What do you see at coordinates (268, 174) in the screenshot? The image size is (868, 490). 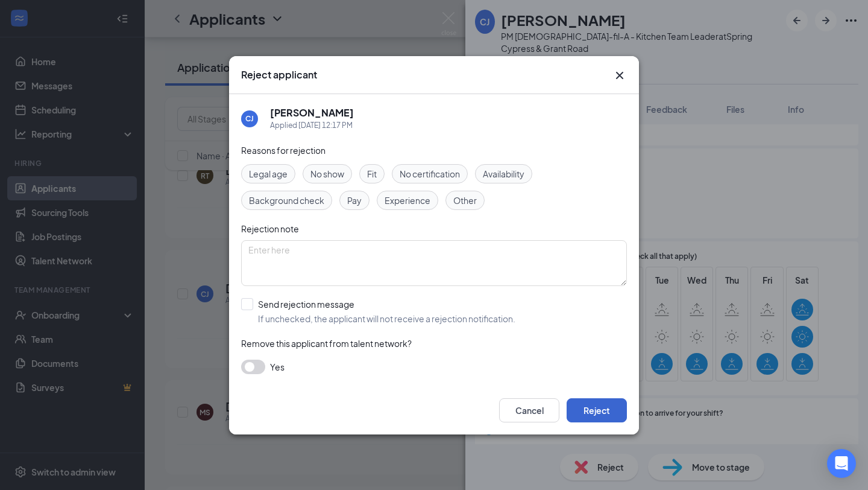 I see `span: Legal age` at bounding box center [268, 174].